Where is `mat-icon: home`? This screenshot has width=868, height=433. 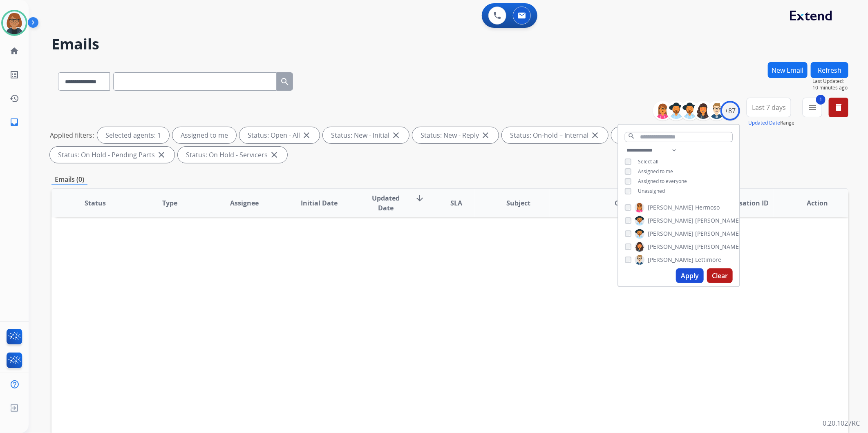
mat-icon: home is located at coordinates (14, 51).